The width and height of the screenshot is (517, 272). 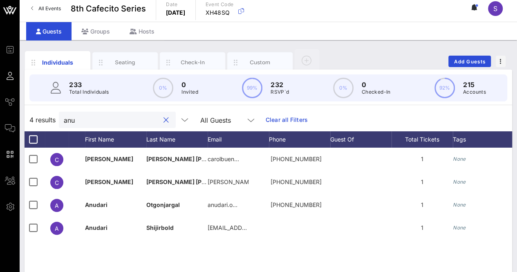 I want to click on span: S, so click(x=495, y=9).